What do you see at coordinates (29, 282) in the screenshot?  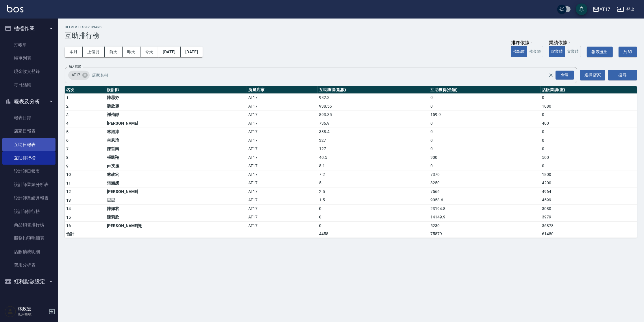 I see `button: 紅利點數設定` at bounding box center [29, 282].